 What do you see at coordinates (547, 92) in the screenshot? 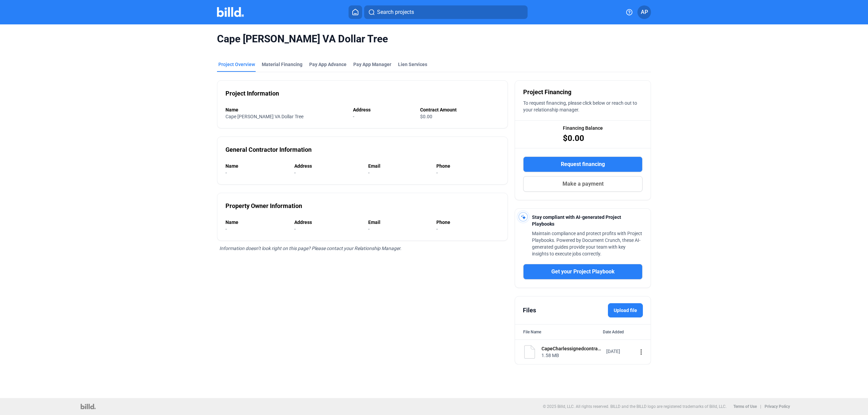
I see `span: Project Financing` at bounding box center [547, 92].